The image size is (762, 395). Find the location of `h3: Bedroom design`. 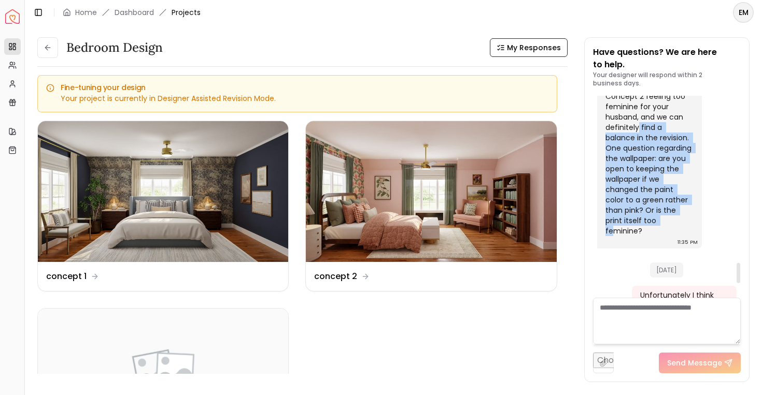

h3: Bedroom design is located at coordinates (114, 48).